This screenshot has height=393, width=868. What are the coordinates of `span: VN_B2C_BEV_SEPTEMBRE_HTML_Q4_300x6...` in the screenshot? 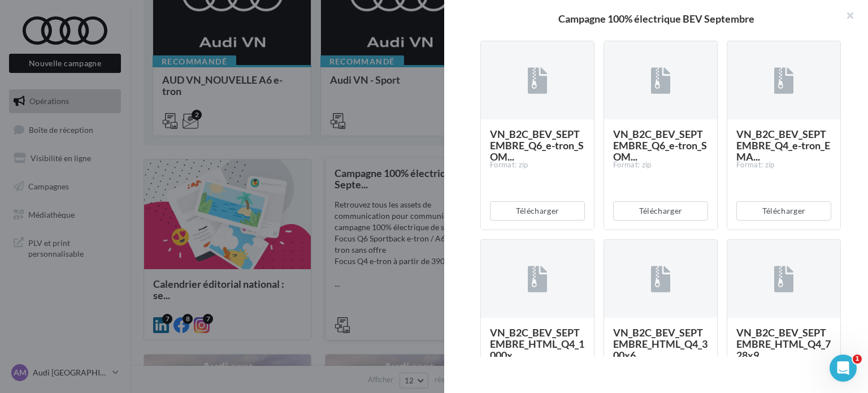 It's located at (660, 344).